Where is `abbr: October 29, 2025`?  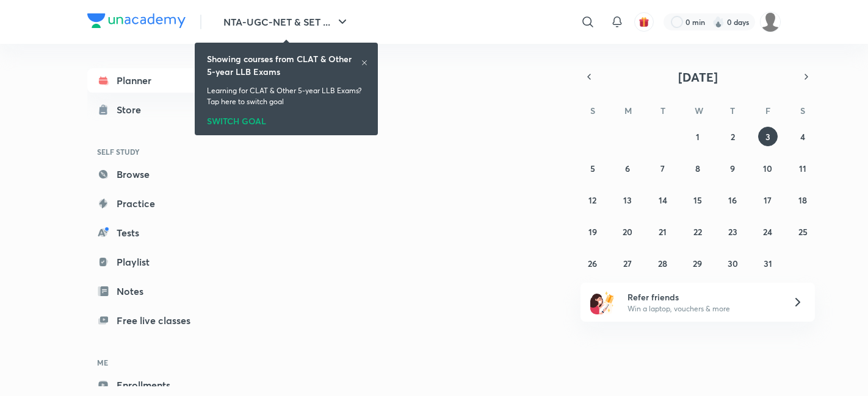 abbr: October 29, 2025 is located at coordinates (697, 263).